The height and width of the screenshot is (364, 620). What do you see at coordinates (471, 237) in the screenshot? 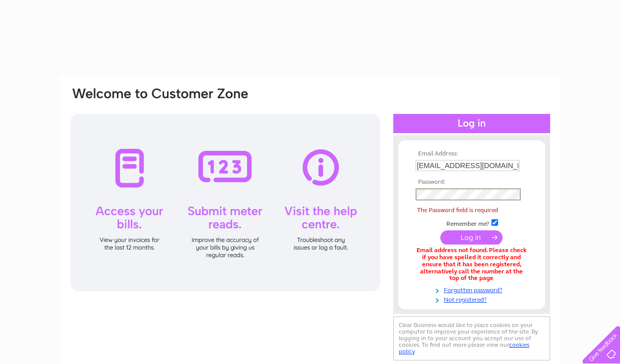
I see `input: Submit` at bounding box center [471, 237].